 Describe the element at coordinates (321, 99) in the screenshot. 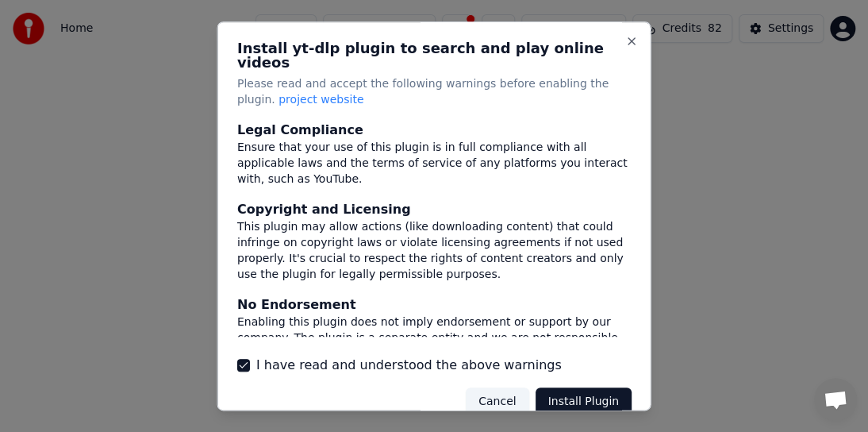

I see `span: project website` at that location.